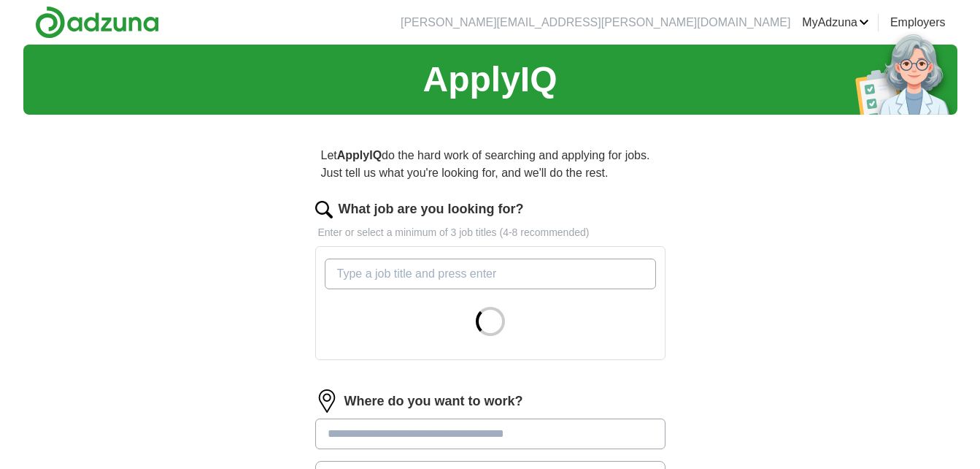 The image size is (980, 469). I want to click on label: Where do you want to work?, so click(434, 401).